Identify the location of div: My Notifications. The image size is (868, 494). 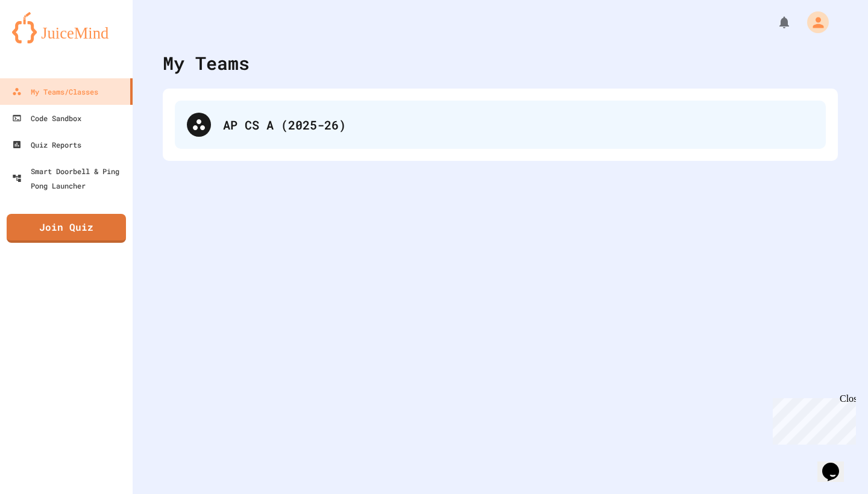
(774, 22).